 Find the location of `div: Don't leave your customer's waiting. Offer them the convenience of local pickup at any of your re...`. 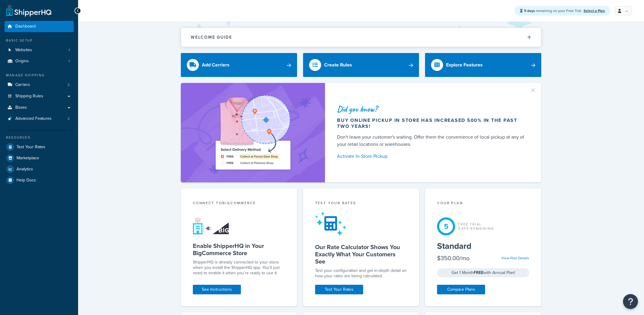

div: Don't leave your customer's waiting. Offer them the convenience of local pickup at any of your re... is located at coordinates (432, 141).